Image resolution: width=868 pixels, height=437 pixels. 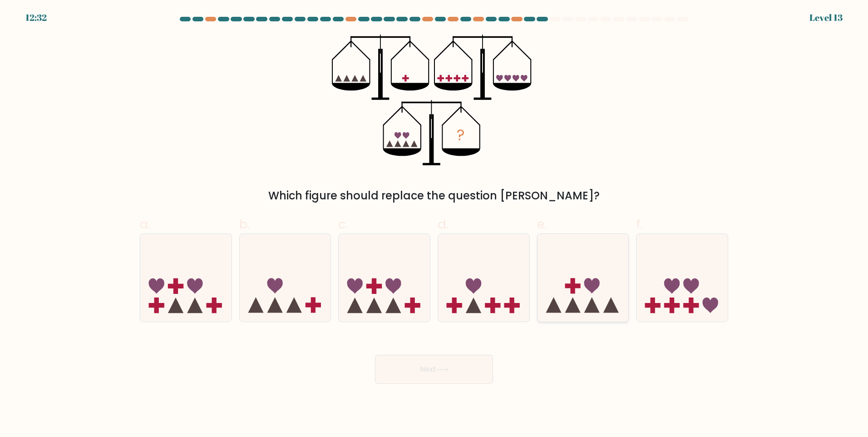 What do you see at coordinates (343, 224) in the screenshot?
I see `span: c.` at bounding box center [343, 224].